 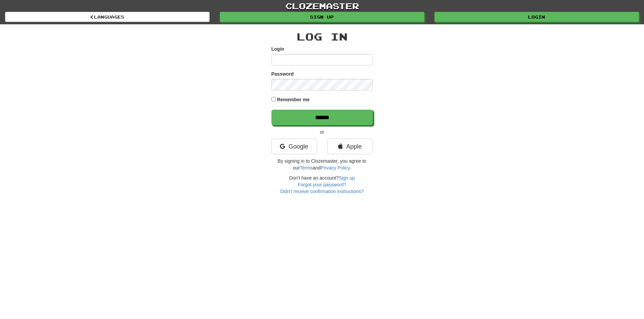 I want to click on label: Login, so click(x=278, y=49).